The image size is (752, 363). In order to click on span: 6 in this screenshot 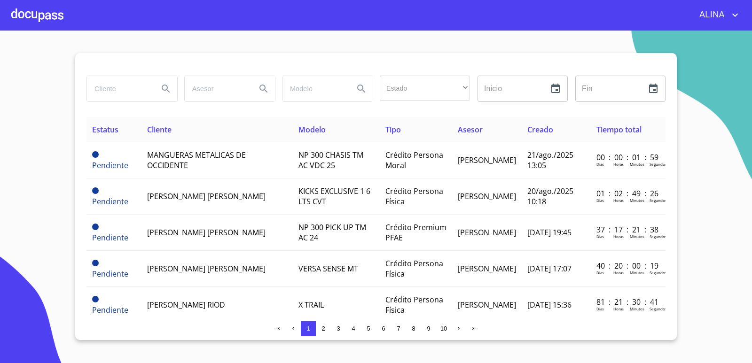, I will do `click(383, 328)`.